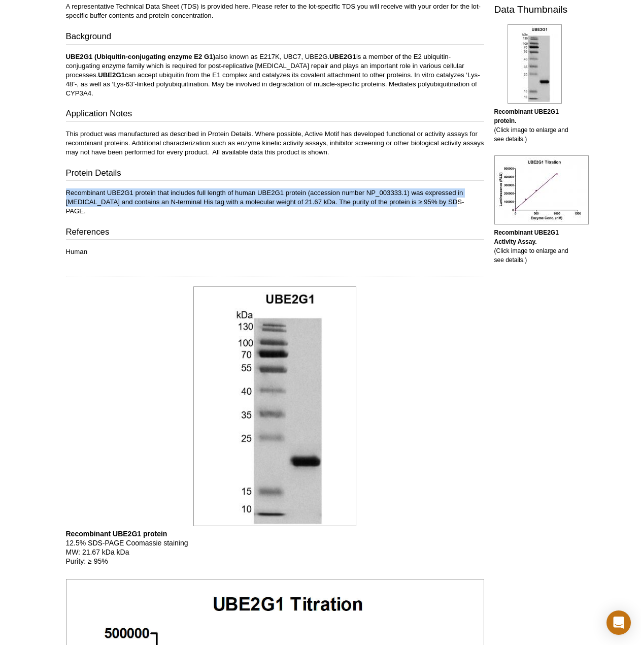 The width and height of the screenshot is (641, 645). Describe the element at coordinates (141, 56) in the screenshot. I see `strong: UBE2G1 (Ubiquitin-conjugating enzyme E2 G1)` at that location.